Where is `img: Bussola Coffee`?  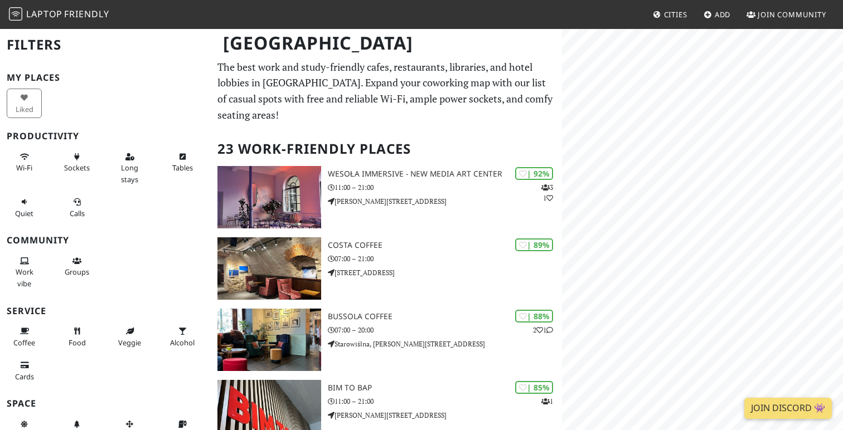 img: Bussola Coffee is located at coordinates (269, 340).